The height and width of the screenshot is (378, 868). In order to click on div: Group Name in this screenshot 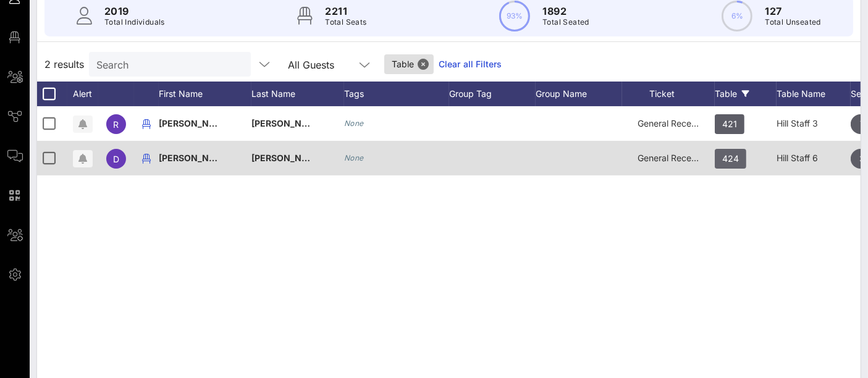, I will do `click(579, 94)`.